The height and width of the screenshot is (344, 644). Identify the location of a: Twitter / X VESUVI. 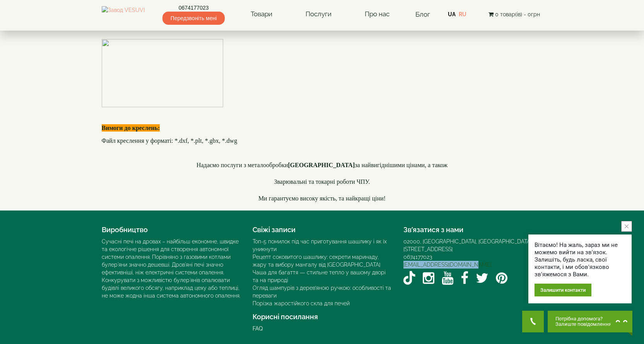
(482, 278).